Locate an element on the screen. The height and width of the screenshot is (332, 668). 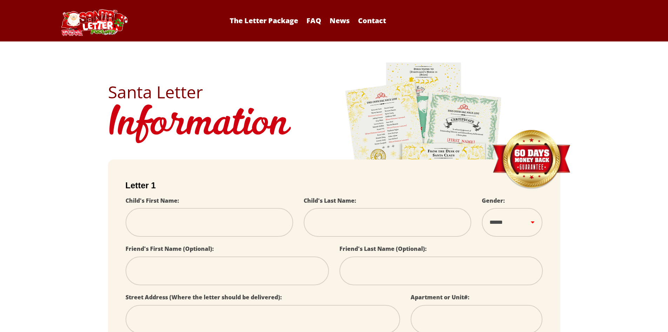
label: Gender: is located at coordinates (494, 200).